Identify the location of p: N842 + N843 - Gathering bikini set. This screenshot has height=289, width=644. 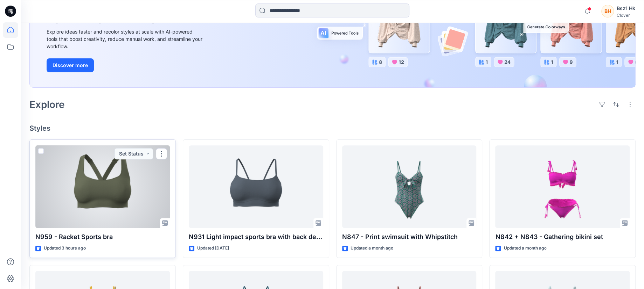
(562, 237).